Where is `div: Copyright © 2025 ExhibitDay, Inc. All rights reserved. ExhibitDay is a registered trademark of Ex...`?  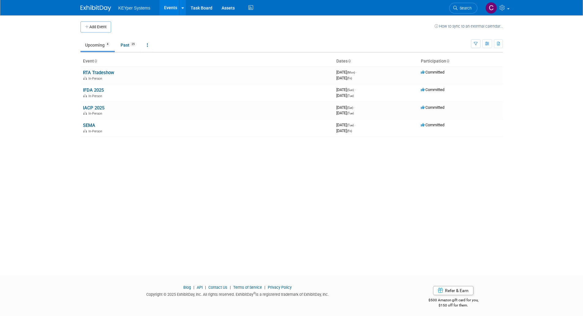
div: Copyright © 2025 ExhibitDay, Inc. All rights reserved. ExhibitDay is a registered trademark of Ex... is located at coordinates (238, 293).